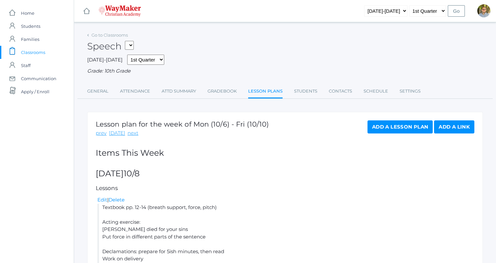 This screenshot has height=263, width=496. Describe the element at coordinates (285, 71) in the screenshot. I see `div: Grade: 10th Grade` at that location.